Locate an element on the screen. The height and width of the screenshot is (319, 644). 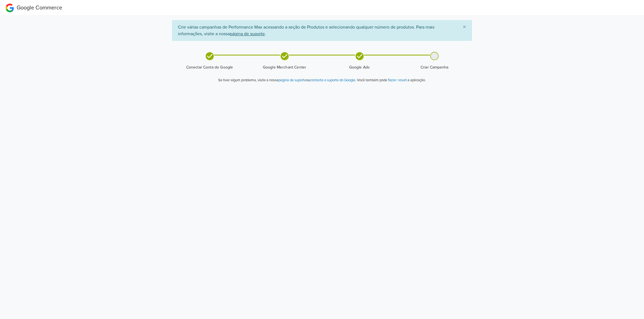
div: Crie várias campanhas de Performance Max acessando a seção de Produtos e selecionando qualquer nú... is located at coordinates (322, 30).